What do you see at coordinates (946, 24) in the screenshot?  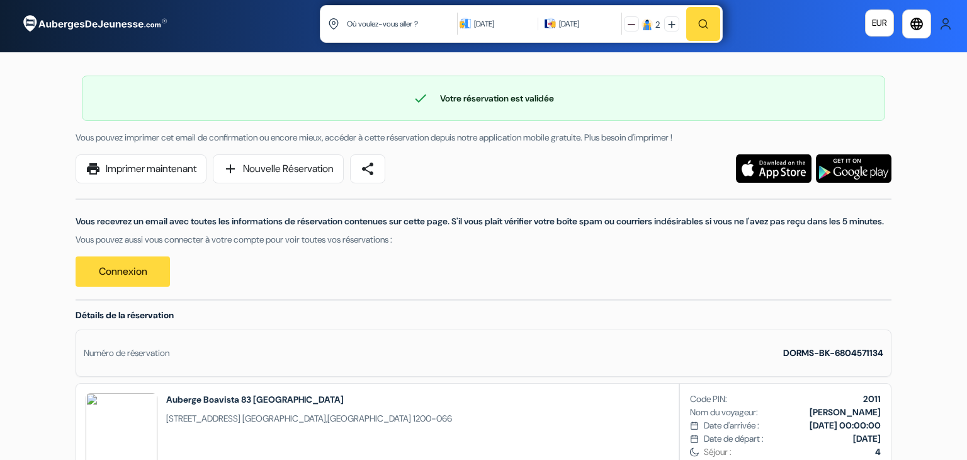 I see `img: User Icon` at bounding box center [946, 24].